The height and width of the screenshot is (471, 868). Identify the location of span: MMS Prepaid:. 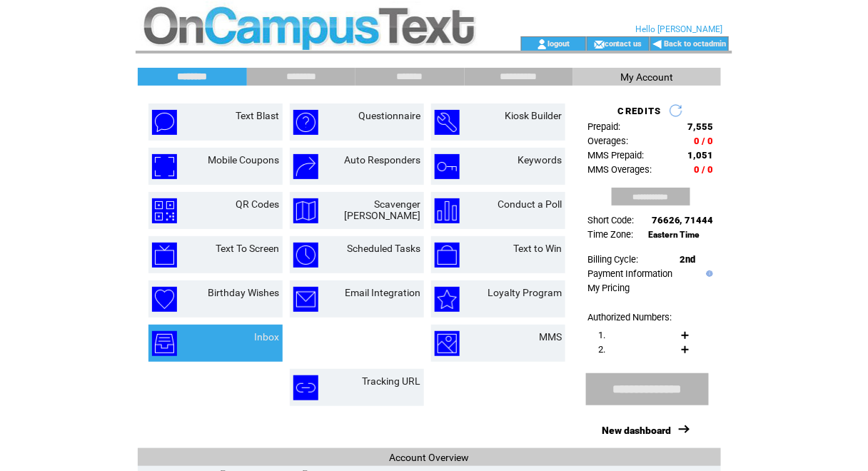
(615, 155).